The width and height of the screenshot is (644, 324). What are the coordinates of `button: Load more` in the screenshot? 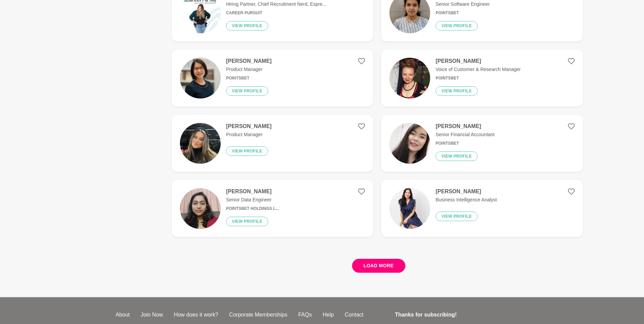 It's located at (379, 265).